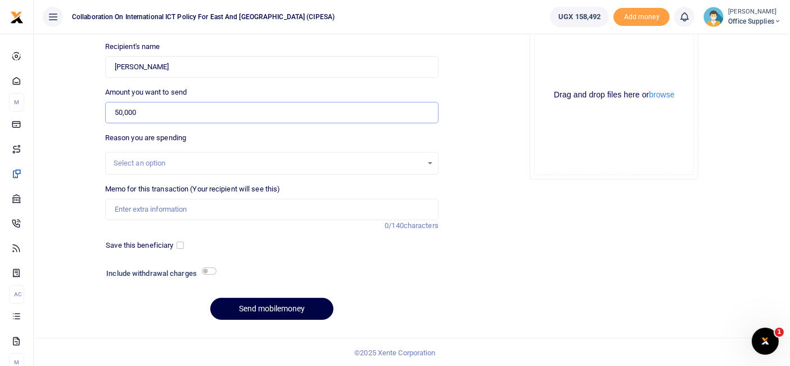  What do you see at coordinates (661, 94) in the screenshot?
I see `button: browse` at bounding box center [661, 94].